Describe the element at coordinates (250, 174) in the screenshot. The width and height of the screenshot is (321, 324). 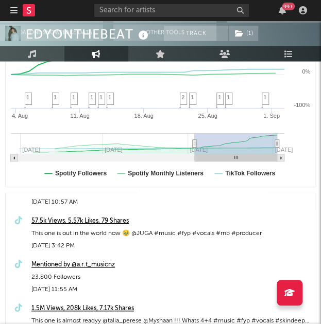
I see `text: TikTok Followers` at that location.